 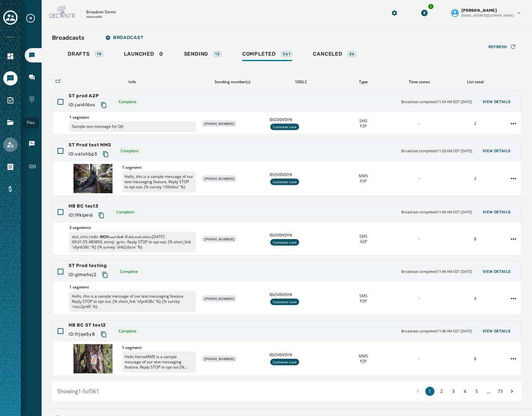 I want to click on span: ID: jwi4f6ns, so click(x=82, y=105).